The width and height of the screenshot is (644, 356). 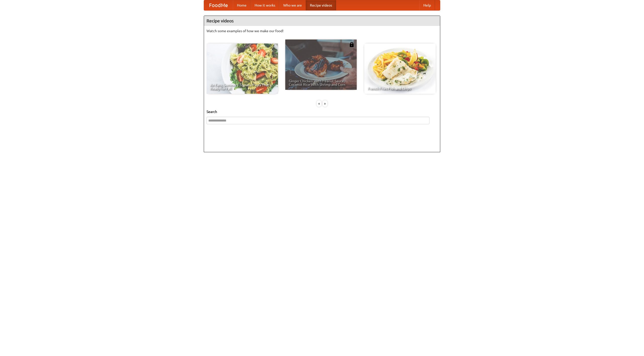 I want to click on a: Who we are, so click(x=293, y=5).